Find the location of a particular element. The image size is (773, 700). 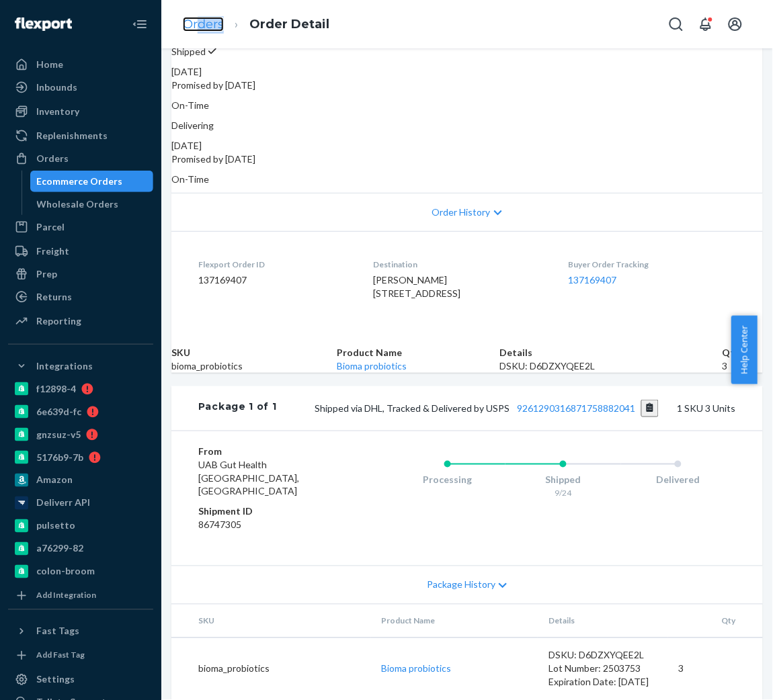

div: f12898-4 is located at coordinates (56, 389).